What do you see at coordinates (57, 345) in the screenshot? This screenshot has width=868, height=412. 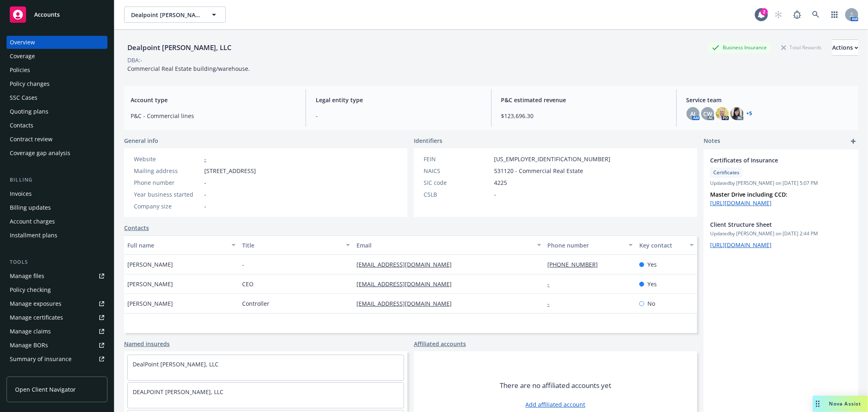 I see `a: Manage BORs` at bounding box center [57, 345].